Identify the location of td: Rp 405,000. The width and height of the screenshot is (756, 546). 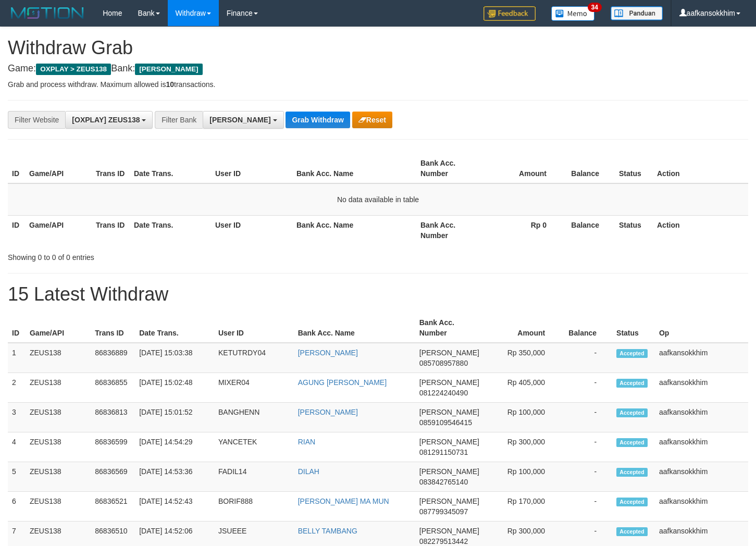
(522, 387).